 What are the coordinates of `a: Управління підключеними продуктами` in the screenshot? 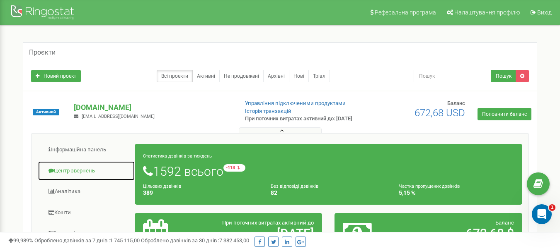 It's located at (295, 103).